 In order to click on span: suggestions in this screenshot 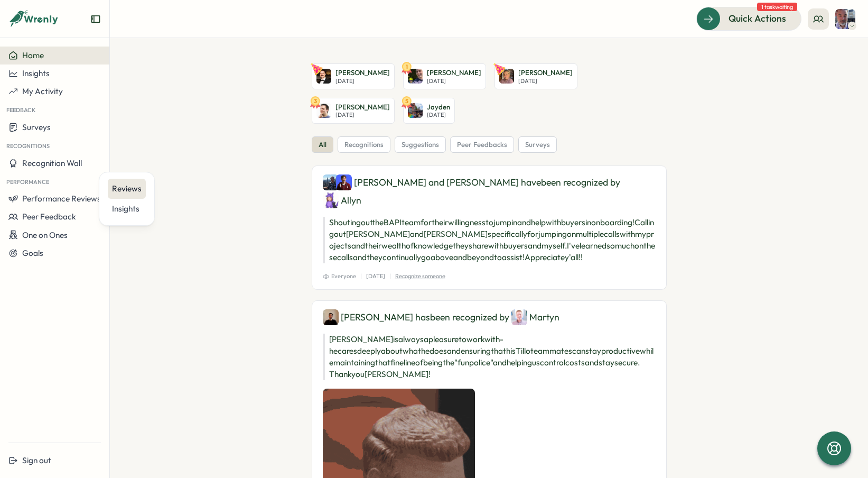, I will do `click(420, 145)`.